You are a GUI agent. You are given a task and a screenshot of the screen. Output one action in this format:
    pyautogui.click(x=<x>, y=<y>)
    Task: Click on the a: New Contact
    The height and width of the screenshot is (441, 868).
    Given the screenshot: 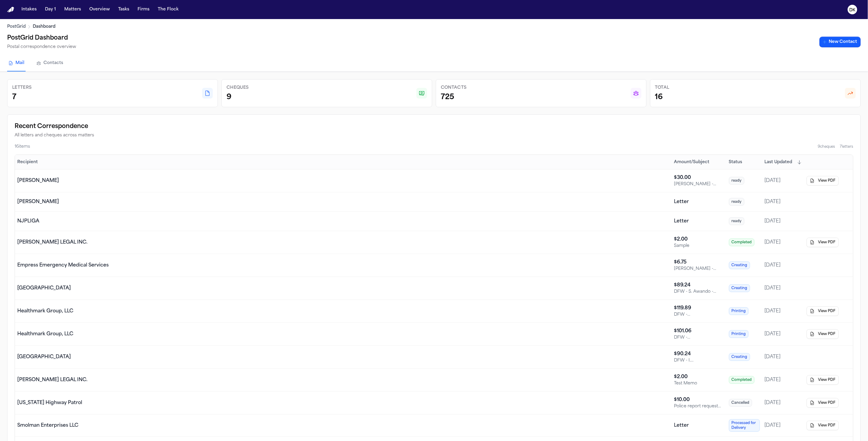 What is the action you would take?
    pyautogui.click(x=840, y=42)
    